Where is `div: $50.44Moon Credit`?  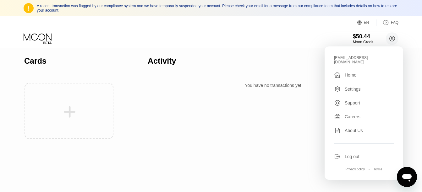 div: $50.44Moon Credit is located at coordinates (363, 39).